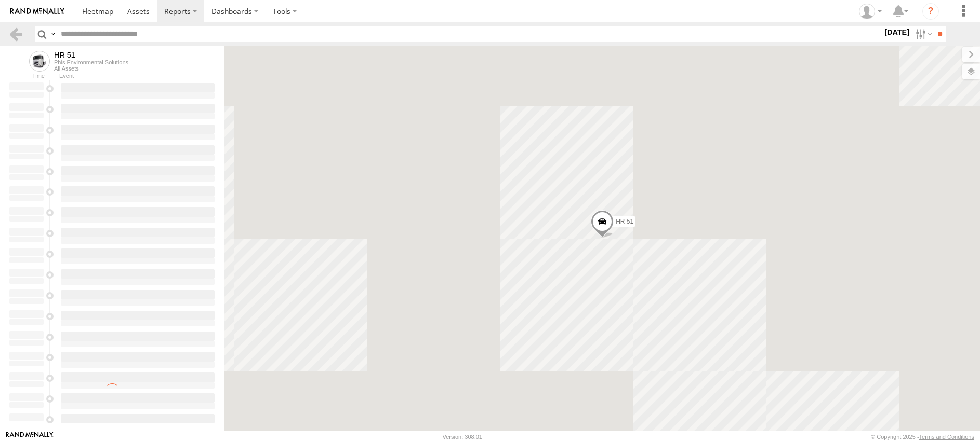  I want to click on a: Terms and Conditions, so click(946, 437).